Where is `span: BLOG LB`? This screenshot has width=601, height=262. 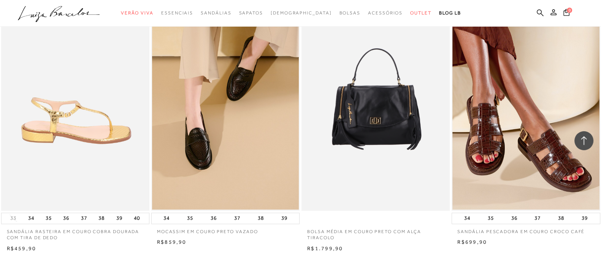 span: BLOG LB is located at coordinates (450, 13).